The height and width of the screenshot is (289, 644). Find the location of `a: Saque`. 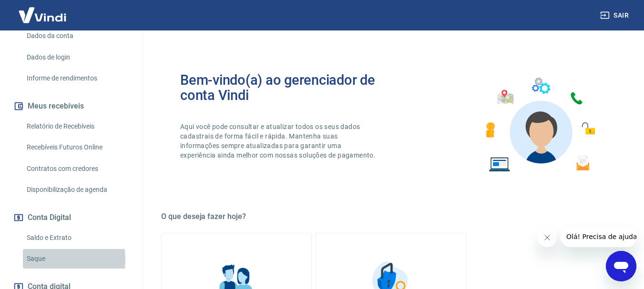

a: Saque is located at coordinates (77, 259).